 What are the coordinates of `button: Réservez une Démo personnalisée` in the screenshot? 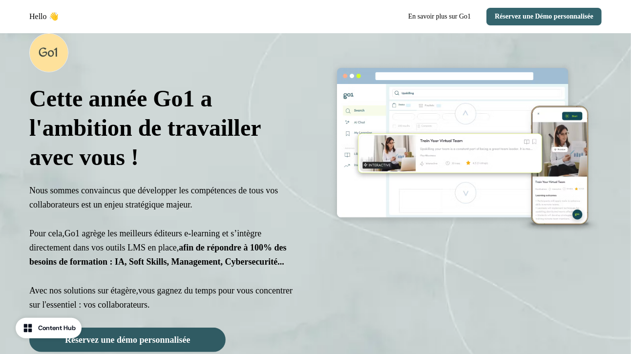 It's located at (544, 17).